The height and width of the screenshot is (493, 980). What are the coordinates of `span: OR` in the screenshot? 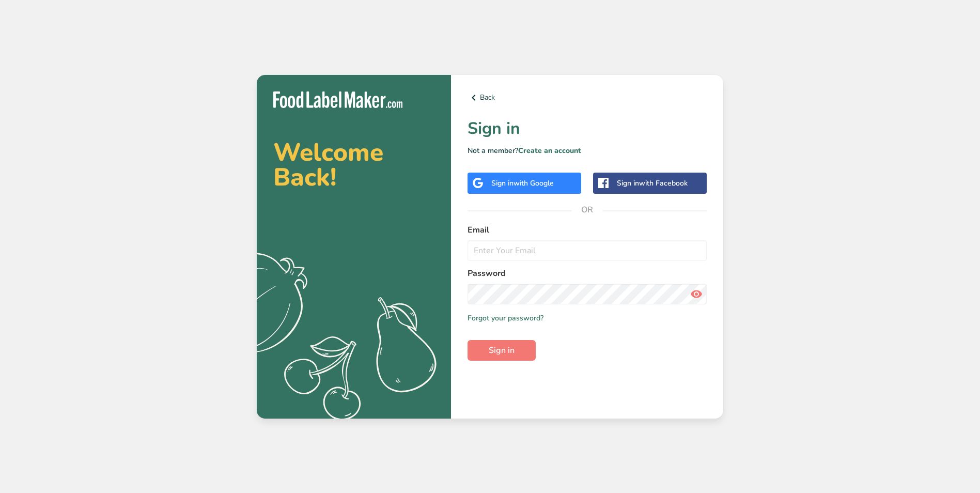 It's located at (588, 210).